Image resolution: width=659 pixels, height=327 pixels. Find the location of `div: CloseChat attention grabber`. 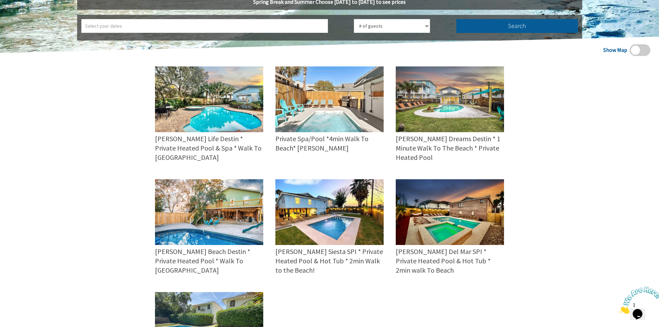

div: CloseChat attention grabber is located at coordinates (21, 16).